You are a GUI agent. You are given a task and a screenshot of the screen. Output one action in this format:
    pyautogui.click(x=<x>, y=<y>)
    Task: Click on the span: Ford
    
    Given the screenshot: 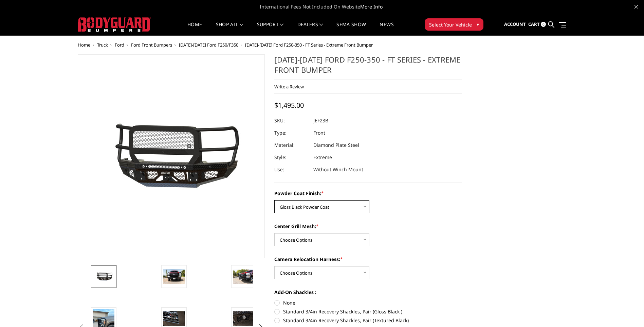 What is the action you would take?
    pyautogui.click(x=119, y=45)
    